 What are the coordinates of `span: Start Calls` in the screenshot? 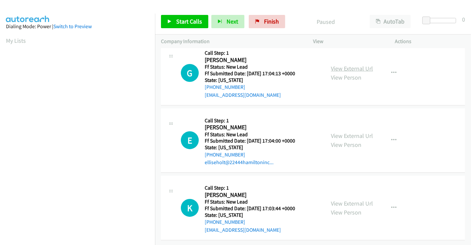 It's located at (189, 21).